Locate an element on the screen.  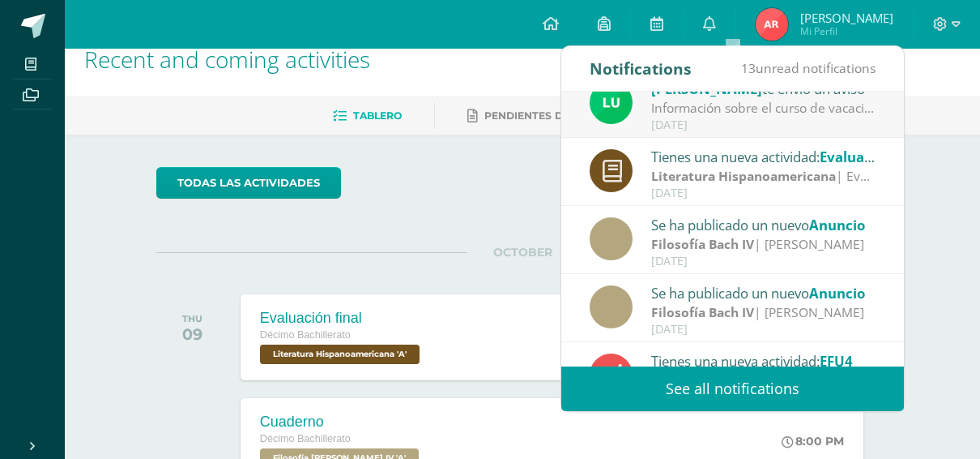
div: Evaluación final is located at coordinates (342, 318).